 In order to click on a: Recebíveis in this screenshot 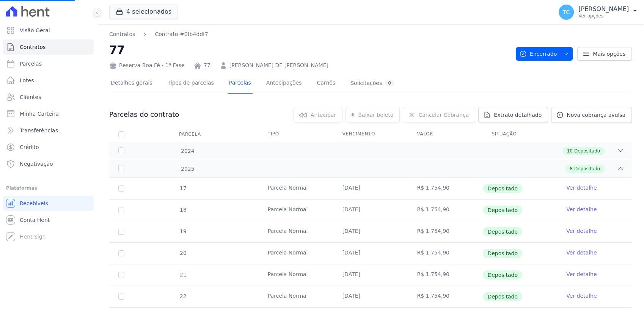, I will do `click(48, 203)`.